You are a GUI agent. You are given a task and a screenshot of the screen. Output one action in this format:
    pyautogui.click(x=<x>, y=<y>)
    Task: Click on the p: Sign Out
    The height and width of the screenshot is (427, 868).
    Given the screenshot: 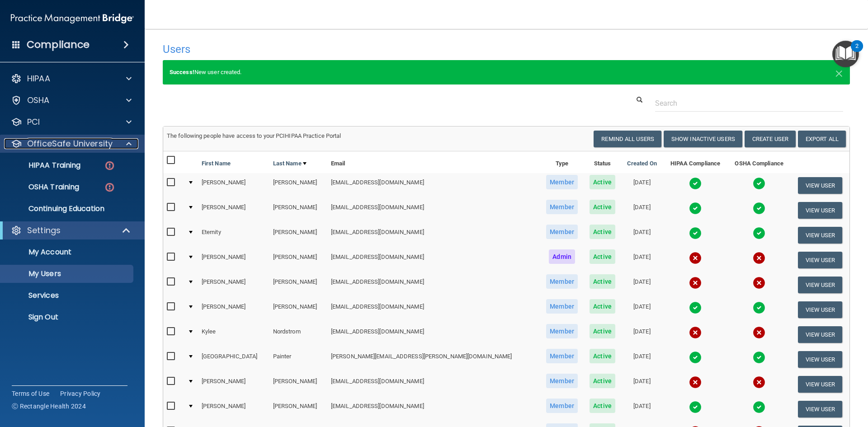 What is the action you would take?
    pyautogui.click(x=68, y=318)
    